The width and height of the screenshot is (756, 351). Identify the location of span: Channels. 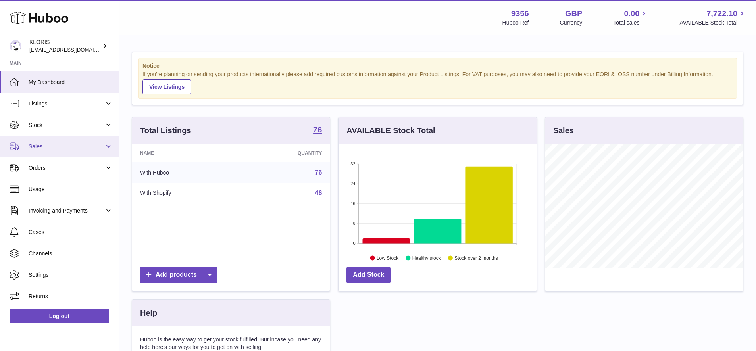
(71, 254).